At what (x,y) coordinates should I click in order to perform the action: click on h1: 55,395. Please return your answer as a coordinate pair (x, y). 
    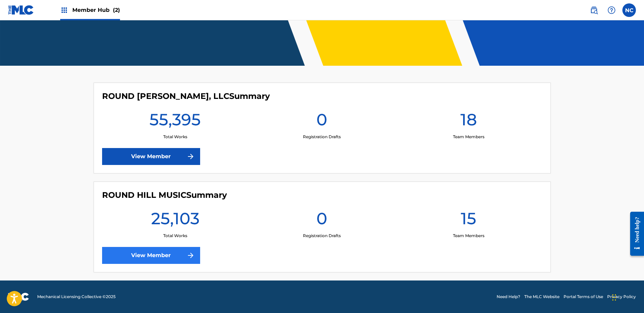
    Looking at the image, I should click on (175, 122).